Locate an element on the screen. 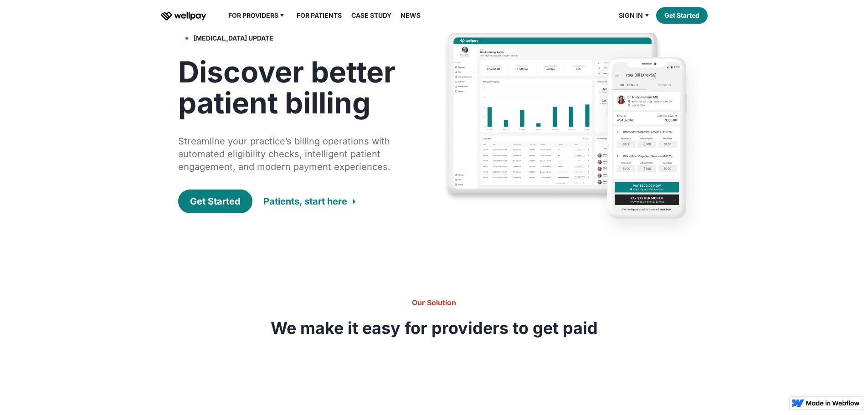 Image resolution: width=868 pixels, height=415 pixels. a: For Patients is located at coordinates (319, 16).